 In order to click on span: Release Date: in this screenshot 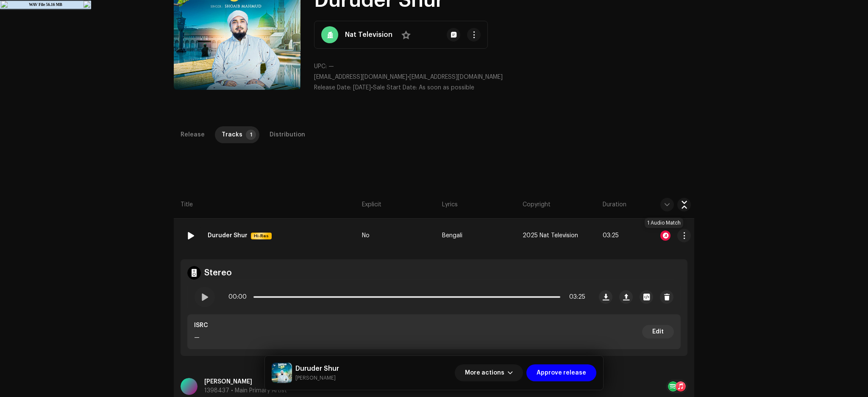, I will do `click(332, 88)`.